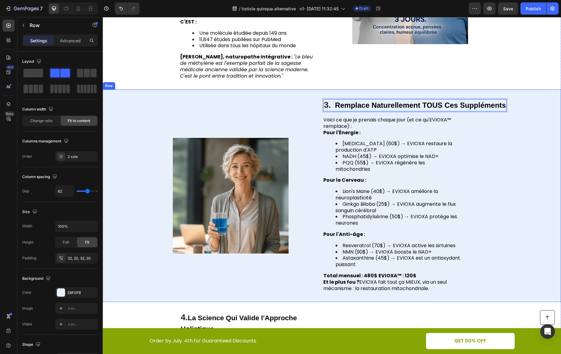 This screenshot has height=354, width=561. I want to click on p: Advanced, so click(70, 41).